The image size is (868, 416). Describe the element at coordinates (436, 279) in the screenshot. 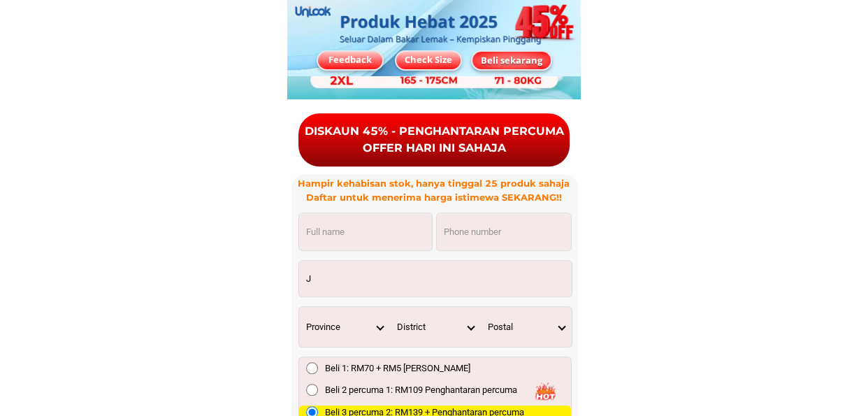

I see `input: Input address` at that location.